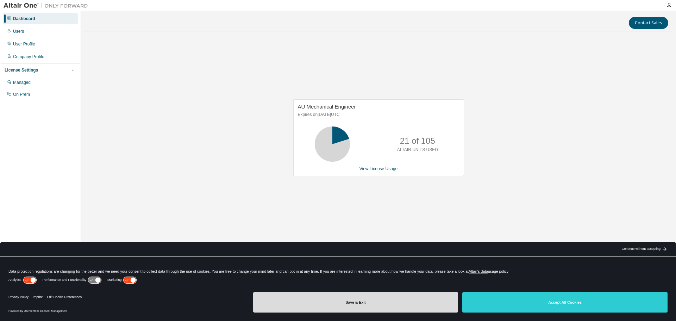  Describe the element at coordinates (24, 44) in the screenshot. I see `div: User Profile` at that location.